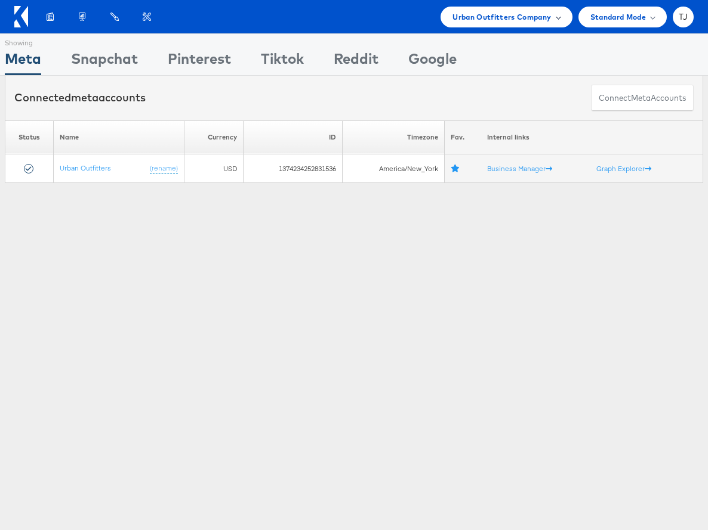  I want to click on div: Reddit, so click(356, 61).